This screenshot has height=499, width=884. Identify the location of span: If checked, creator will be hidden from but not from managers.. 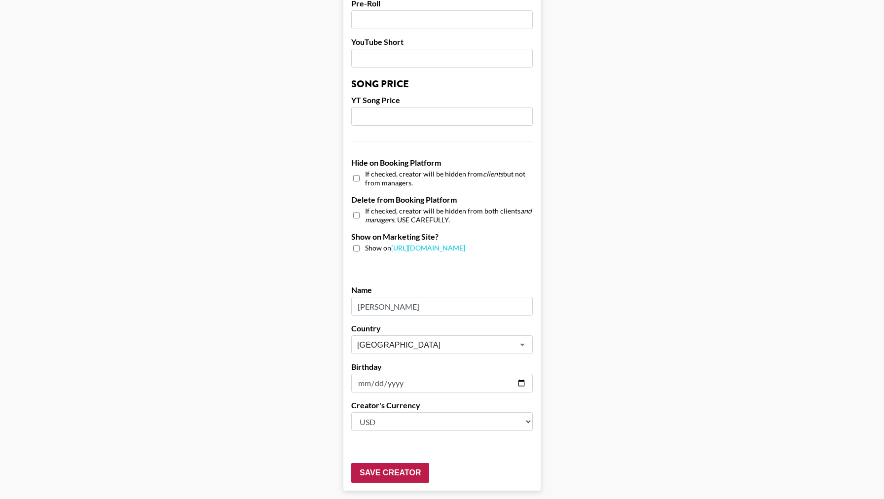
(449, 178).